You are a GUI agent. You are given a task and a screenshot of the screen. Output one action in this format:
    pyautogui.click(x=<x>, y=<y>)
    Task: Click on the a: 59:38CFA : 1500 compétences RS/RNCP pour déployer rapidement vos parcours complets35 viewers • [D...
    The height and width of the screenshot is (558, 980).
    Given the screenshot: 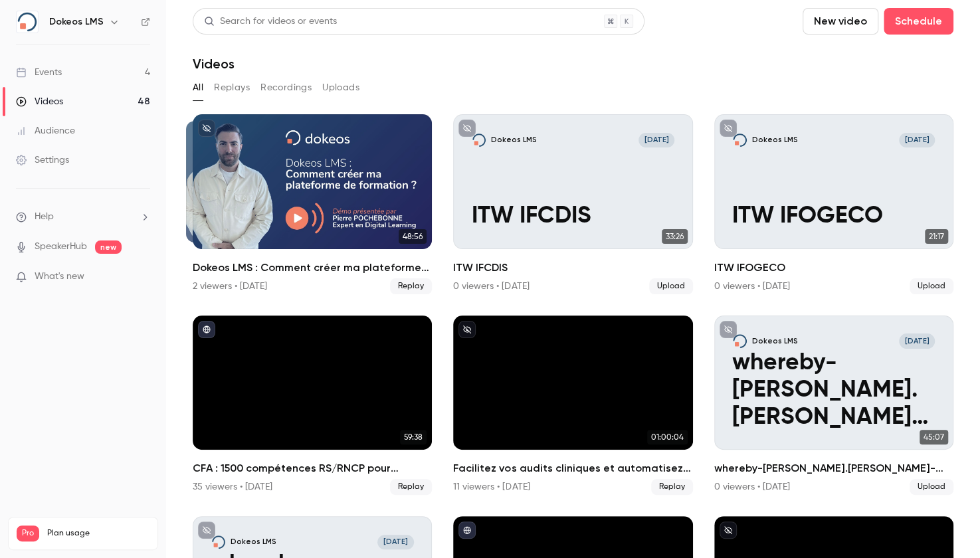 What is the action you would take?
    pyautogui.click(x=313, y=405)
    